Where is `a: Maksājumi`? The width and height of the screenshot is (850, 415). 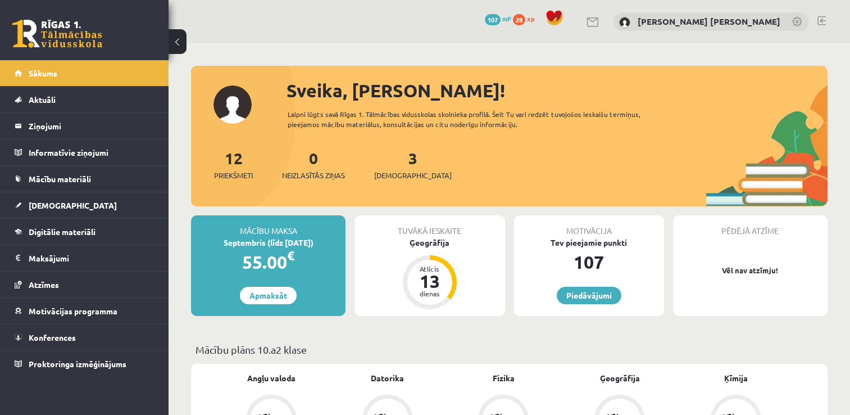 a: Maksājumi is located at coordinates (84, 258).